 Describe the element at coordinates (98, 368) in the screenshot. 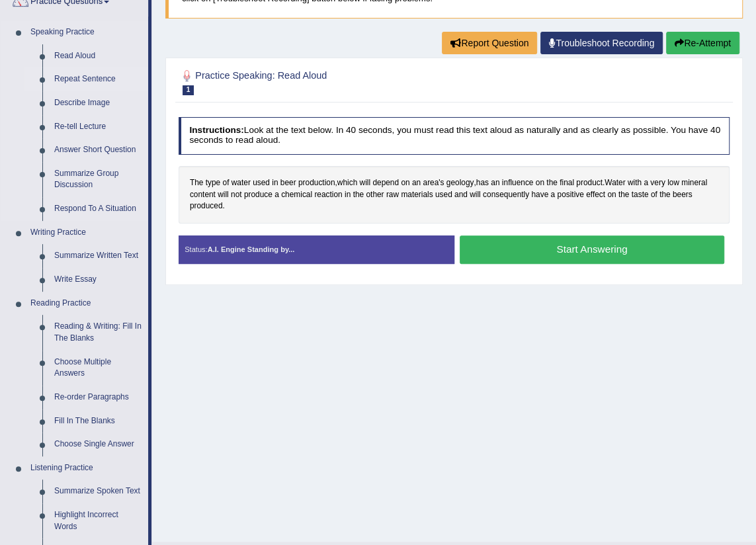

I see `a: Choose Multiple Answers` at that location.